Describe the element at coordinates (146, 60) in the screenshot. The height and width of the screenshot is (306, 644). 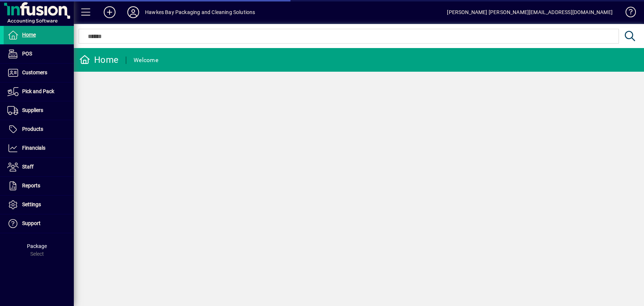
I see `div: Welcome` at that location.